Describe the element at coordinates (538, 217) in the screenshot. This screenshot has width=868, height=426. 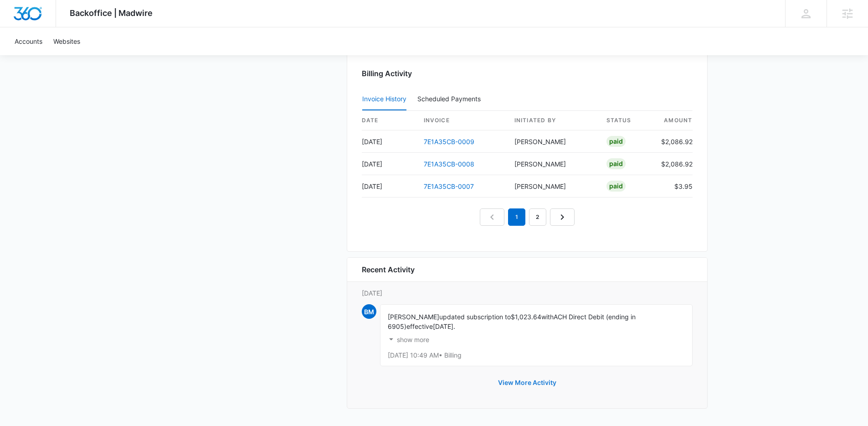
I see `a: Page 2` at that location.